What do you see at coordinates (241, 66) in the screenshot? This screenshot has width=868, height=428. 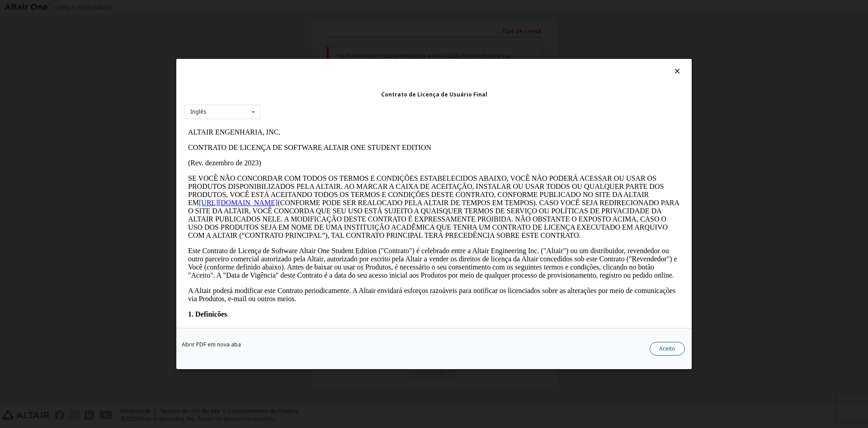 I see `font: SE VOCÊ NÃO CONCORDAR COM TODOS OS TERMOS E CONDIÇÕES ESTABELECIDOS ABAIXO, VOCÊ NÃO PODERÁ ACESS...` at bounding box center [241, 66].